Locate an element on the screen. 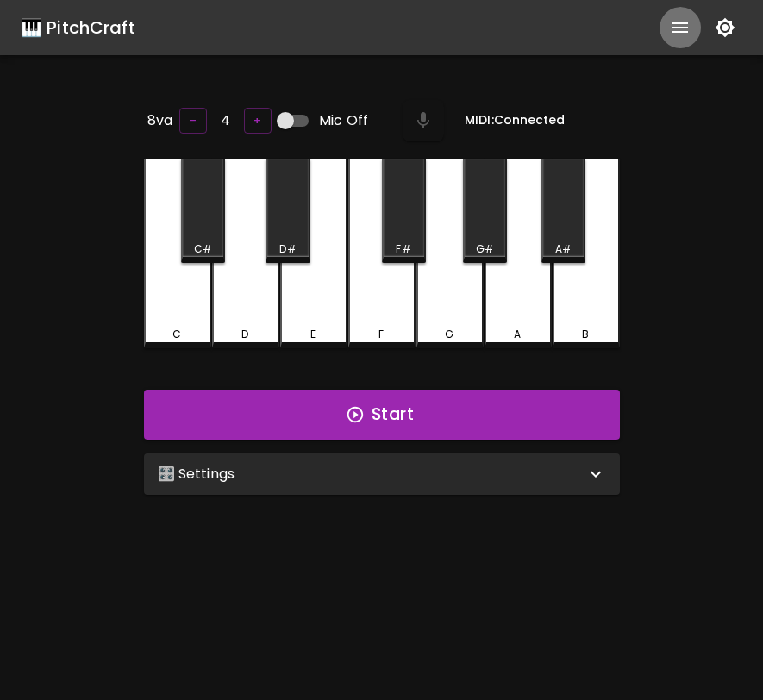 Image resolution: width=763 pixels, height=700 pixels. div: D# is located at coordinates (287, 249).